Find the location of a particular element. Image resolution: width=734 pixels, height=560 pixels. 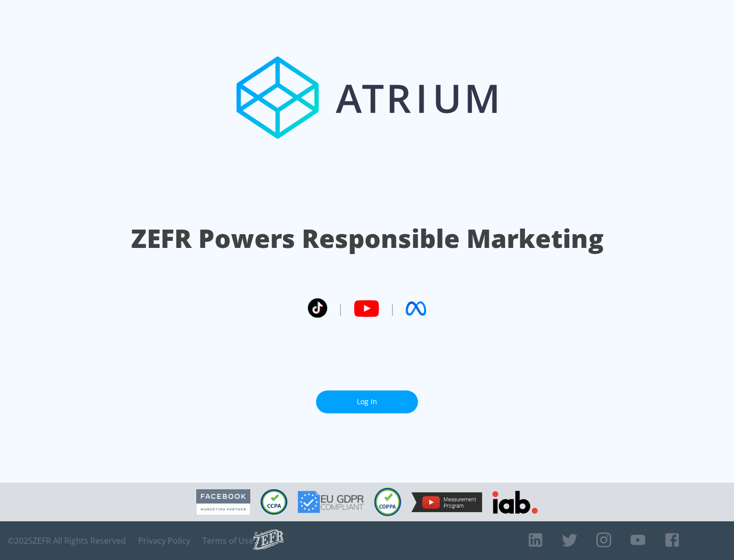

img: GDPR Compliant is located at coordinates (331, 502).